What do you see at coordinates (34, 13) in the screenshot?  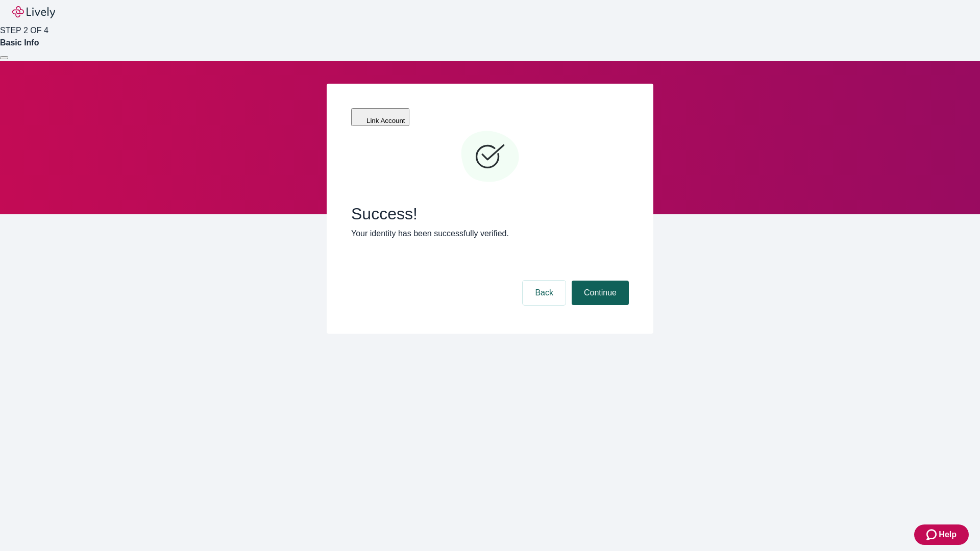 I see `img: Lively` at bounding box center [34, 13].